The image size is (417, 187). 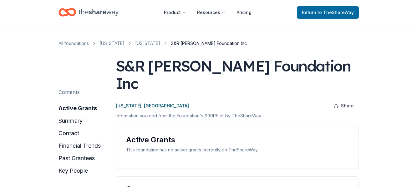 I want to click on span: Share, so click(x=347, y=106).